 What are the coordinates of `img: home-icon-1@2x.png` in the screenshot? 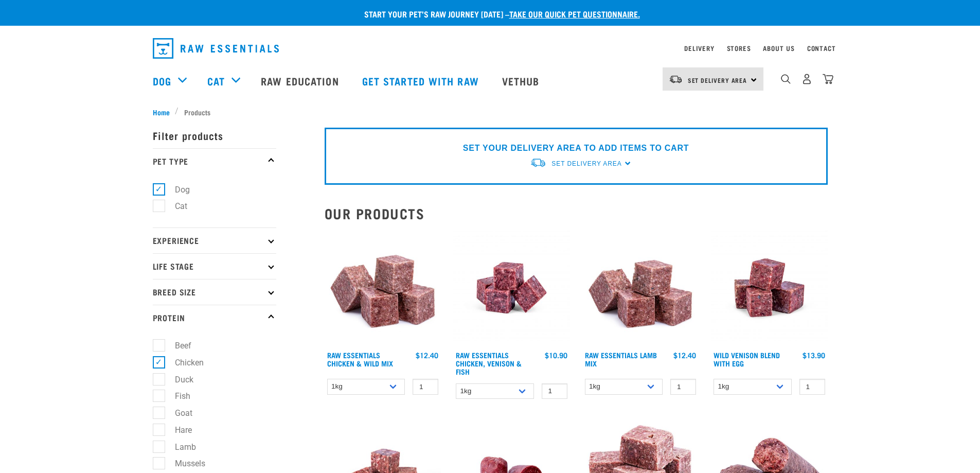 It's located at (786, 78).